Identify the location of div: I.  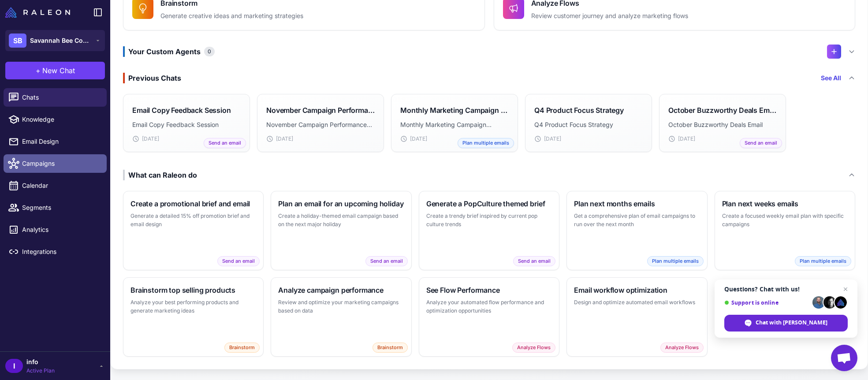
(14, 366).